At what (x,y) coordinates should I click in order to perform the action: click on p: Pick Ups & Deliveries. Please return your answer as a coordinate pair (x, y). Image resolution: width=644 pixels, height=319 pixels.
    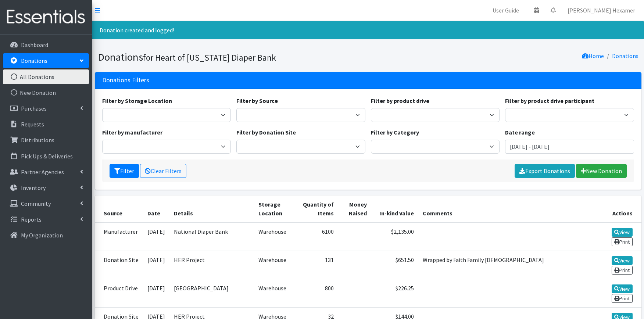
    Looking at the image, I should click on (46, 156).